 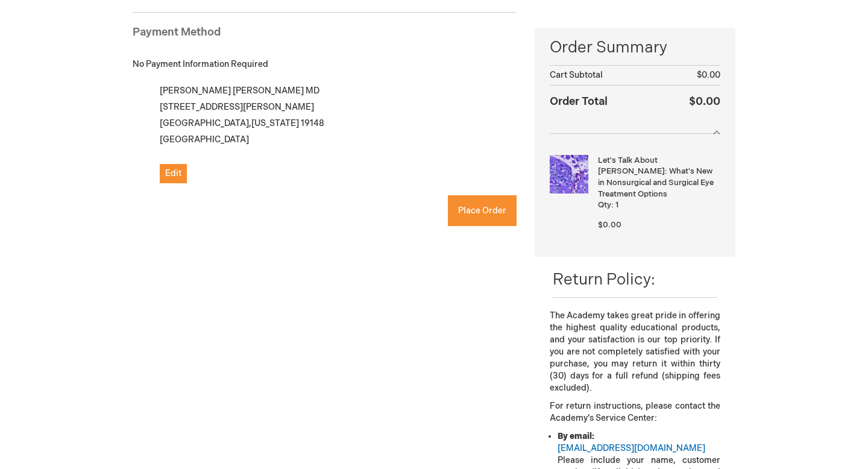 What do you see at coordinates (635, 51) in the screenshot?
I see `span: Order Summary` at bounding box center [635, 51].